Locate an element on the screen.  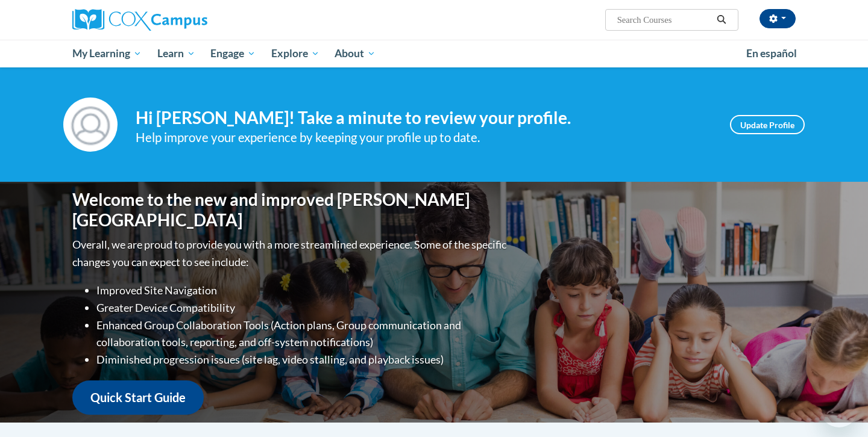
img: Profile Image is located at coordinates (91, 125).